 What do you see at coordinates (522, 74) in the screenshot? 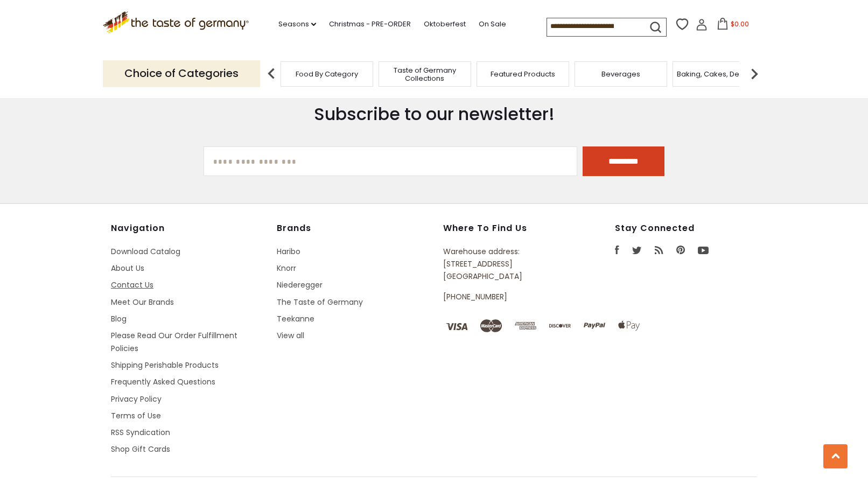
I see `span: Featured Products` at bounding box center [522, 74].